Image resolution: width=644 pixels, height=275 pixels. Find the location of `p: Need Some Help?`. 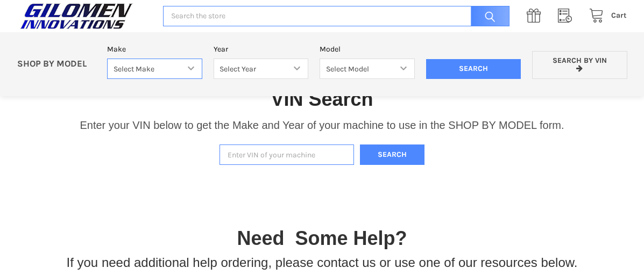

p: Need Some Help? is located at coordinates (321, 238).